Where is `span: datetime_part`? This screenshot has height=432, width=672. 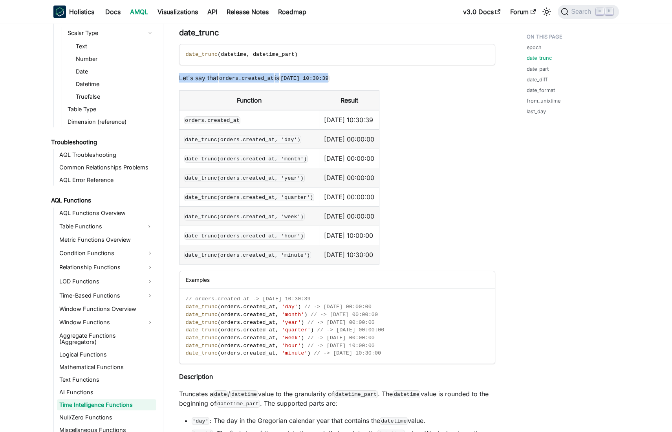
span: datetime_part is located at coordinates (274, 54).